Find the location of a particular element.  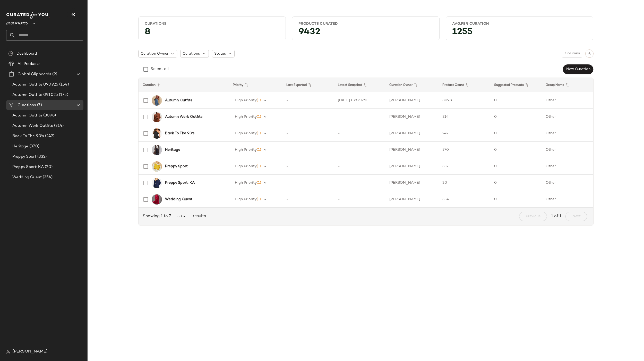

img: byy15683_chocolate_xl is located at coordinates (157, 150).